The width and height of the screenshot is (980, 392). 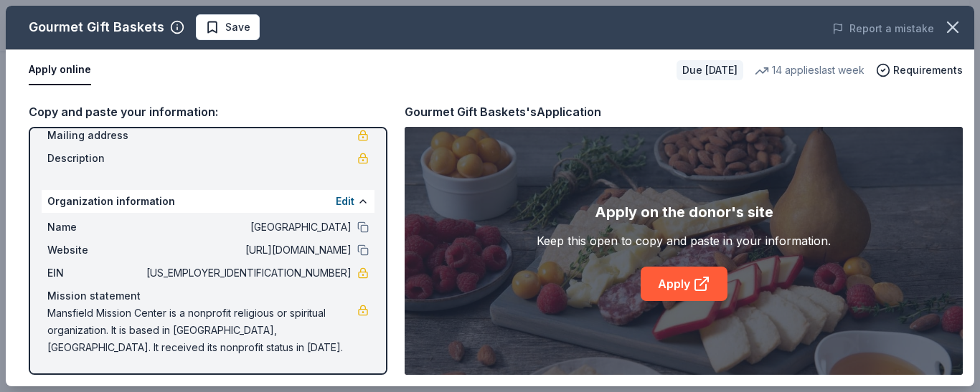 What do you see at coordinates (96, 27) in the screenshot?
I see `div: Gourmet Gift Baskets` at bounding box center [96, 27].